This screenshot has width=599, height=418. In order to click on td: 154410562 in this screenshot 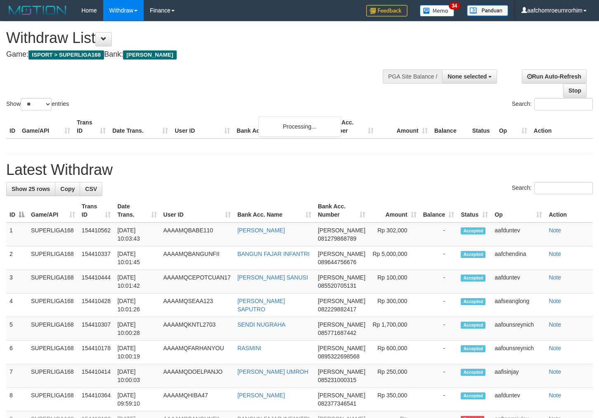, I will do `click(96, 234)`.